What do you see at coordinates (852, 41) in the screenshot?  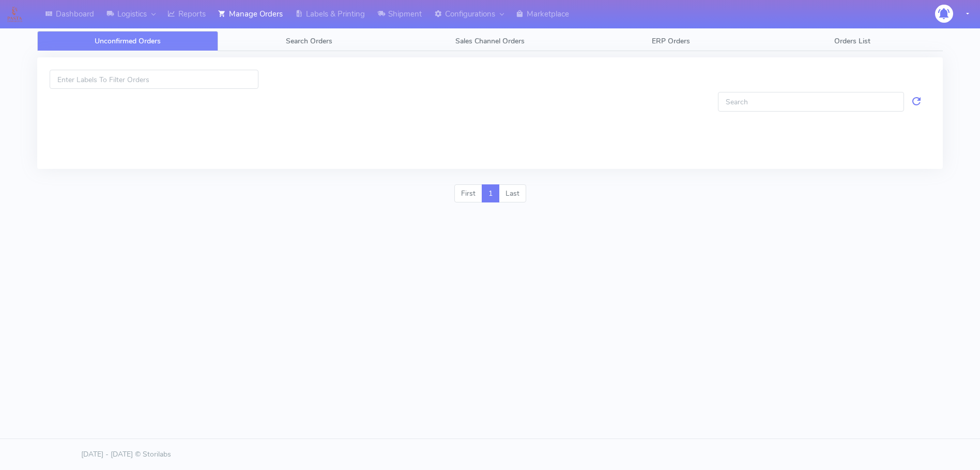 I see `span: Orders List` at bounding box center [852, 41].